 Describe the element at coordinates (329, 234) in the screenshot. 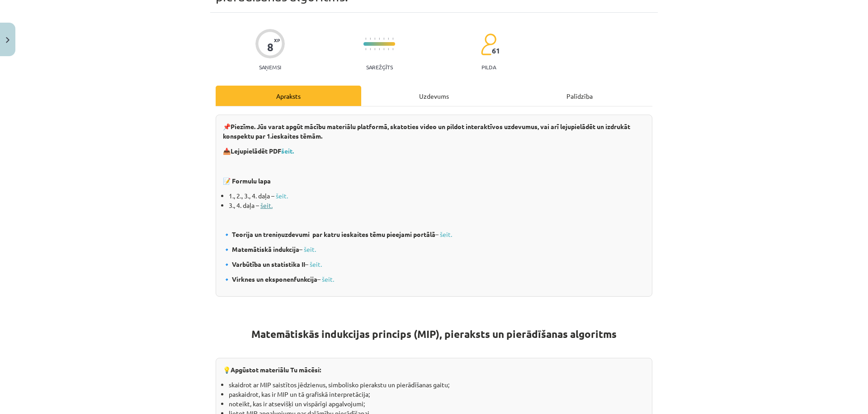

I see `b: 🔹 Teorija un treniņuzdevumi par katru ieskaites tēmu pieejami portālā` at that location.